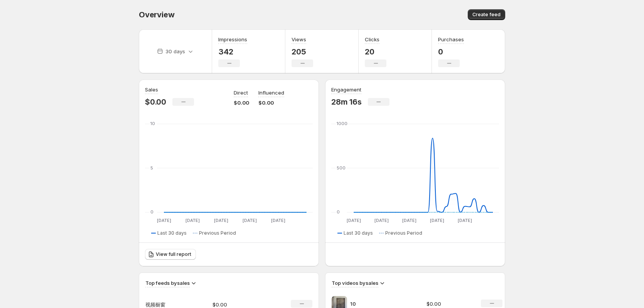  Describe the element at coordinates (174, 254) in the screenshot. I see `span: View full report` at that location.